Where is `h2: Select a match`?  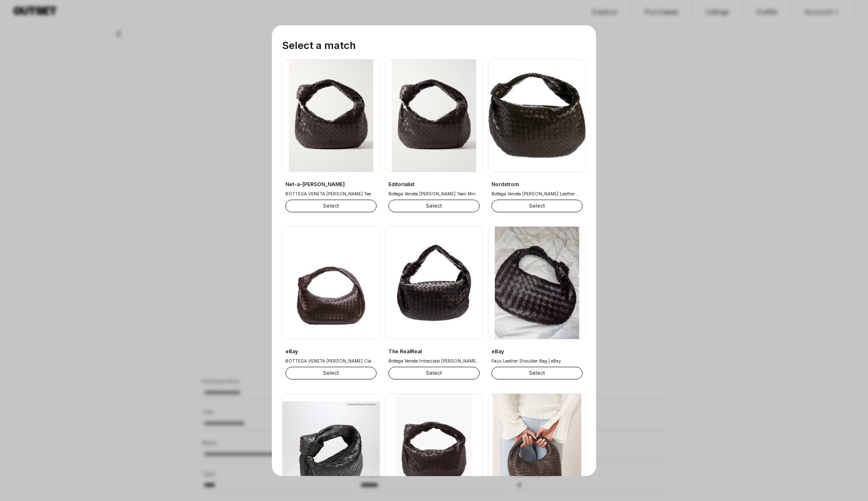
h2: Select a match is located at coordinates (434, 45).